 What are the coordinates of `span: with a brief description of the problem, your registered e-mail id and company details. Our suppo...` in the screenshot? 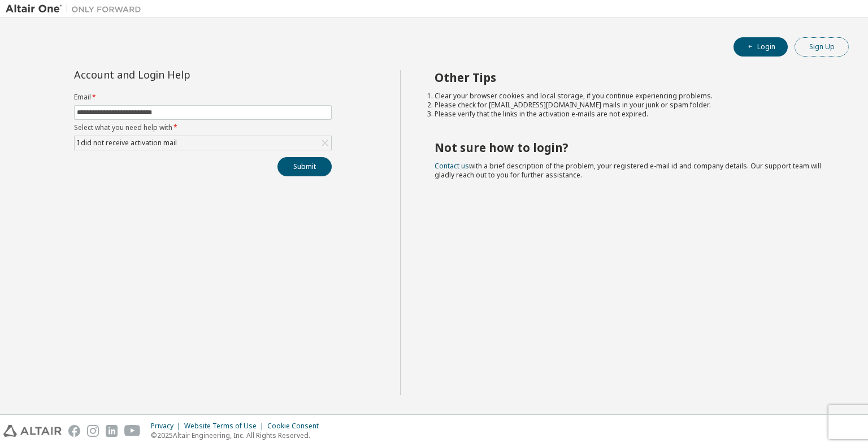 It's located at (628, 170).